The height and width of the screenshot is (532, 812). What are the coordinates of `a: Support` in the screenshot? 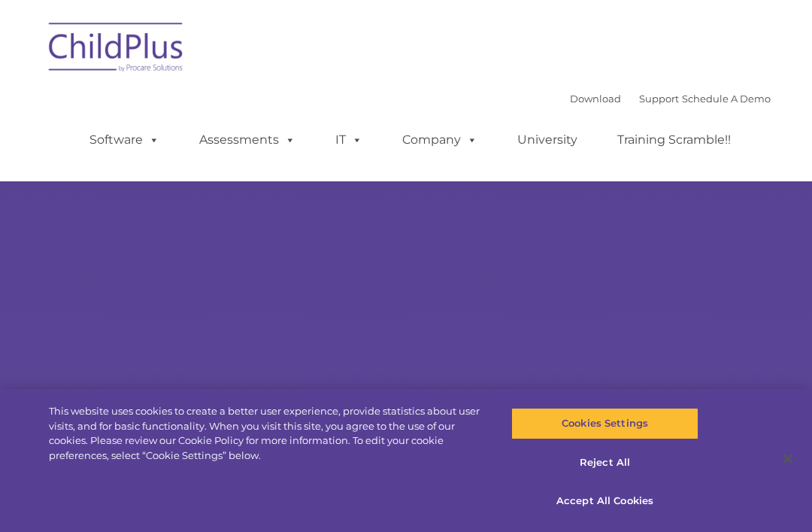 It's located at (659, 98).